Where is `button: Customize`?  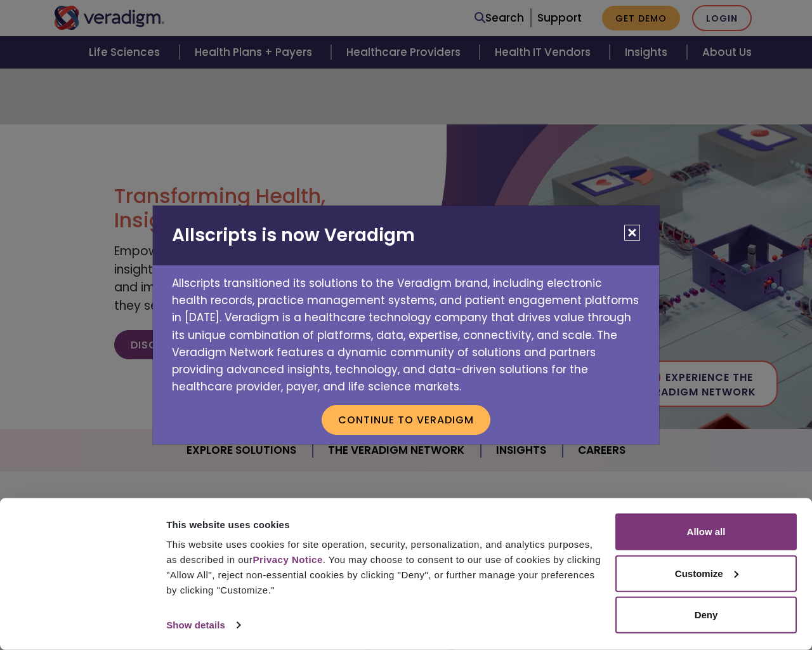
button: Customize is located at coordinates (706, 573).